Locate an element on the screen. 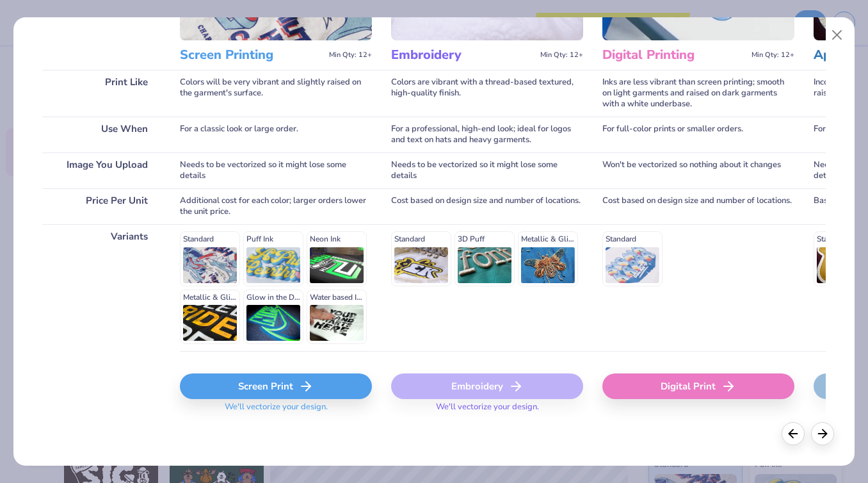  button: Close is located at coordinates (837, 35).